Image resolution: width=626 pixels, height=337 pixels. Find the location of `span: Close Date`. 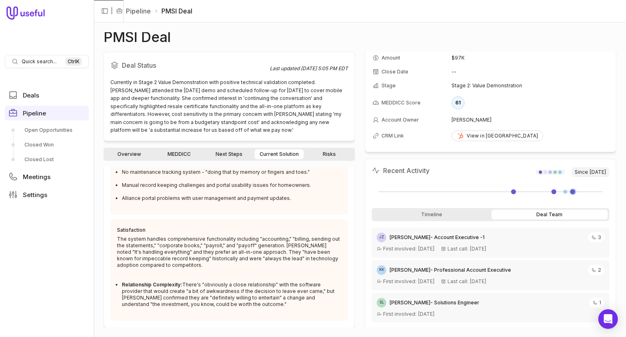

span: Close Date is located at coordinates (395, 72).